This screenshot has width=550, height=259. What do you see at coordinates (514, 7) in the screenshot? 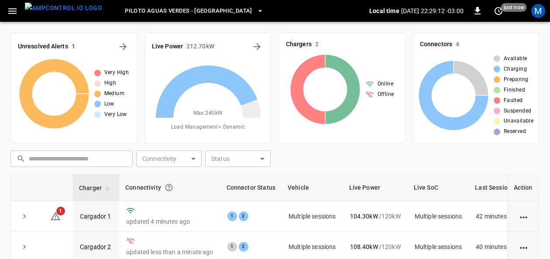
I see `span: just now` at bounding box center [514, 7].